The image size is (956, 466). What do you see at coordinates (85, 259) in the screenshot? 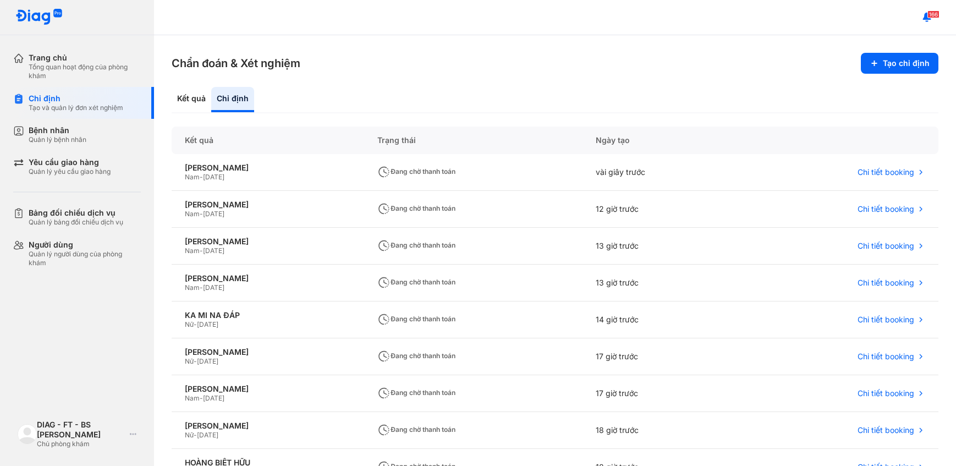
I see `div: Quản lý người dùng của phòng khám` at bounding box center [85, 259].